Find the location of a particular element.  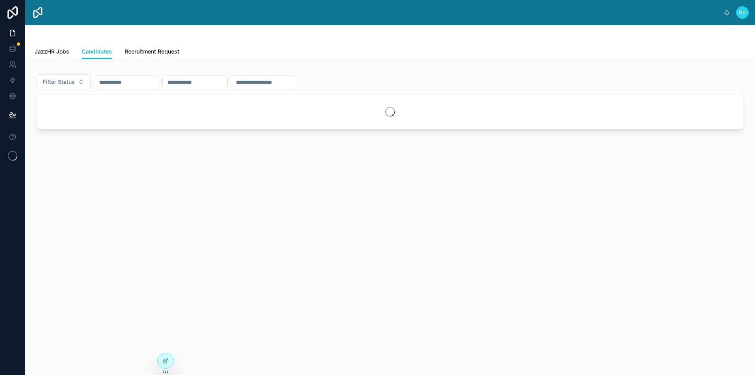

span: DD is located at coordinates (743, 13).